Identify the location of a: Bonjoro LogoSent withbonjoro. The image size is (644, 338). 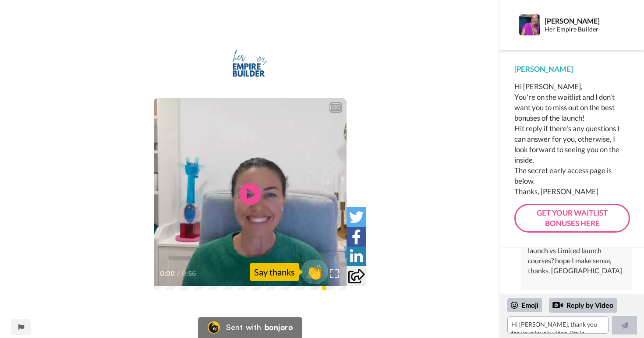
(250, 328).